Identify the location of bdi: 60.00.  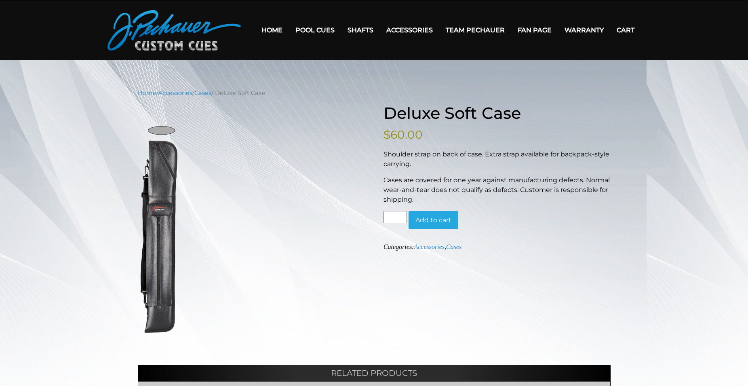
(403, 135).